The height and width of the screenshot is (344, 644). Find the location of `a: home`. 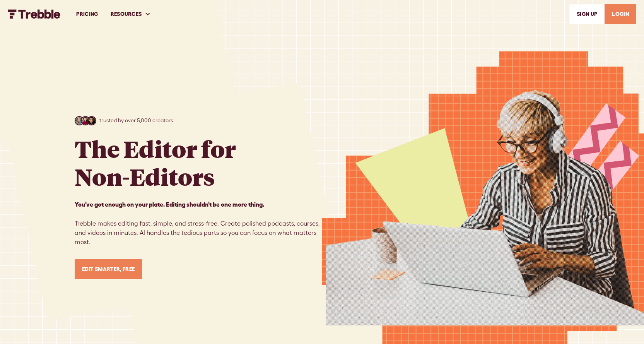

a: home is located at coordinates (34, 14).